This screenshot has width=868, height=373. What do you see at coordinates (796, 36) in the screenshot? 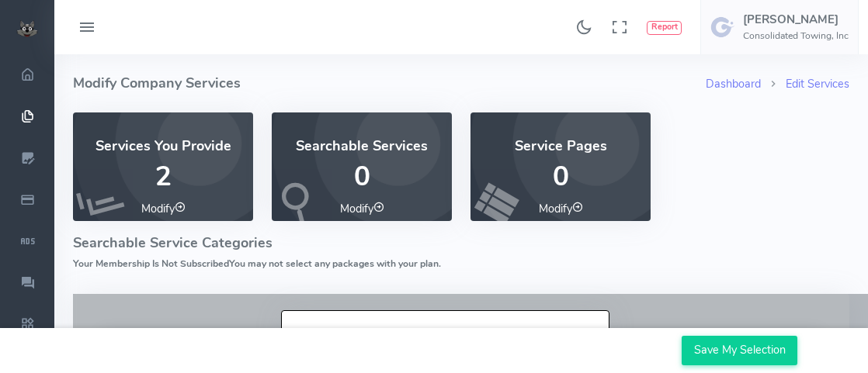
I see `h6: Consolidated Towing, Inc` at bounding box center [796, 36].